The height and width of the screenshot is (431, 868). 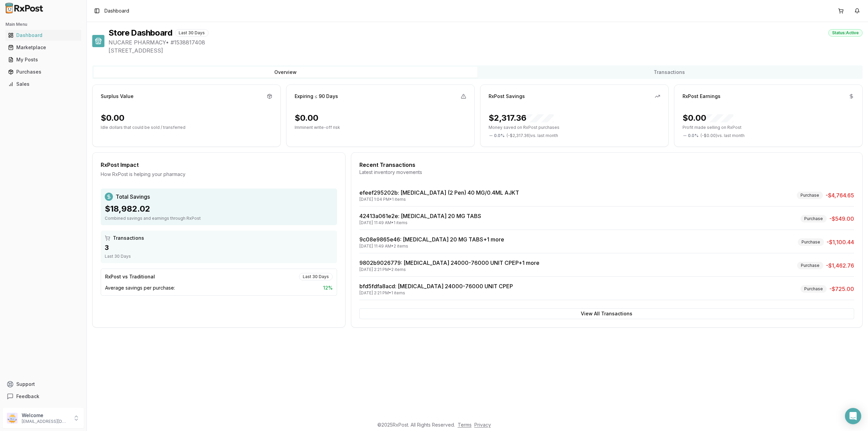 I want to click on div: Combined savings and earnings through RxPost, so click(x=219, y=219).